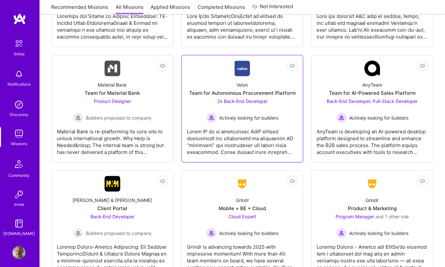  Describe the element at coordinates (372, 101) in the screenshot. I see `span: Back-End Developer, Full-Stack Developer` at that location.